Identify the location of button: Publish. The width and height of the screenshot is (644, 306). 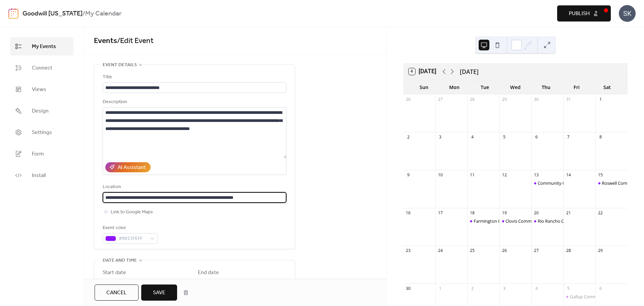
(584, 13).